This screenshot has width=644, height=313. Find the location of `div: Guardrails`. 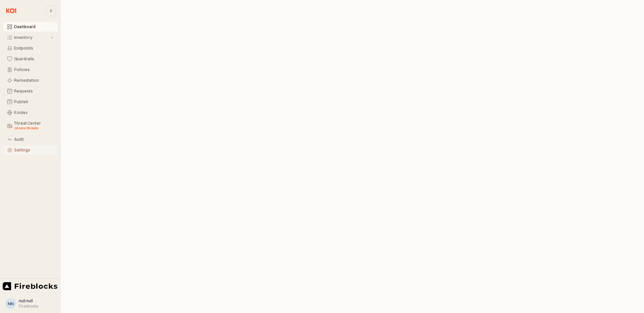

div: Guardrails is located at coordinates (34, 59).